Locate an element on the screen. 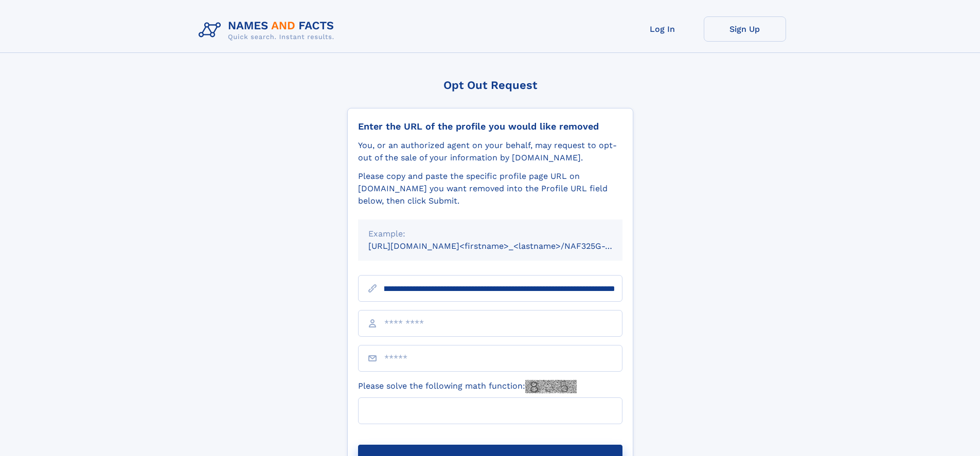 The width and height of the screenshot is (980, 456). a: Sign Up is located at coordinates (745, 28).